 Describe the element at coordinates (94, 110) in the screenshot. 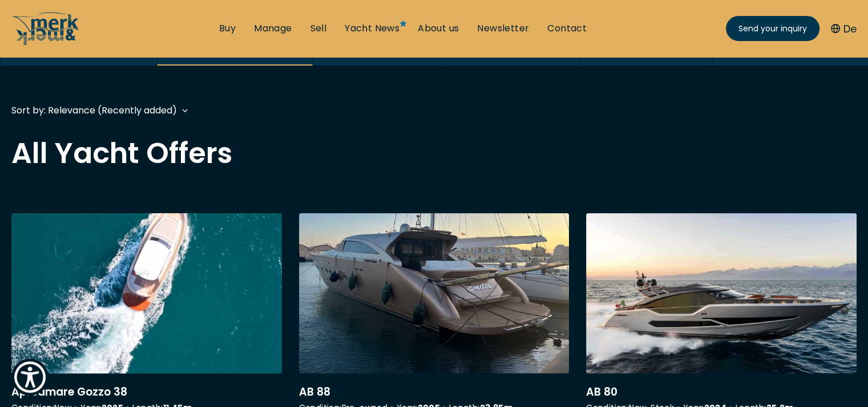

I see `div: Sort by: Relevance (Recently added)` at that location.